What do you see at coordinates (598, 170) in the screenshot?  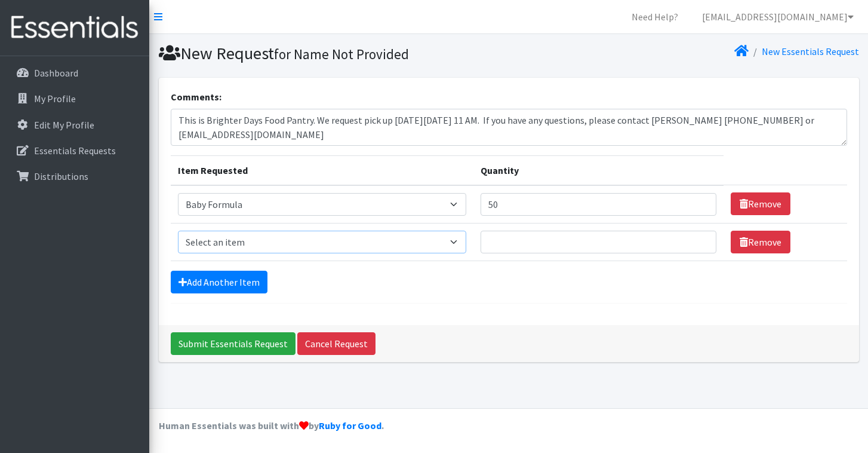 I see `th: Quantity` at bounding box center [598, 170].